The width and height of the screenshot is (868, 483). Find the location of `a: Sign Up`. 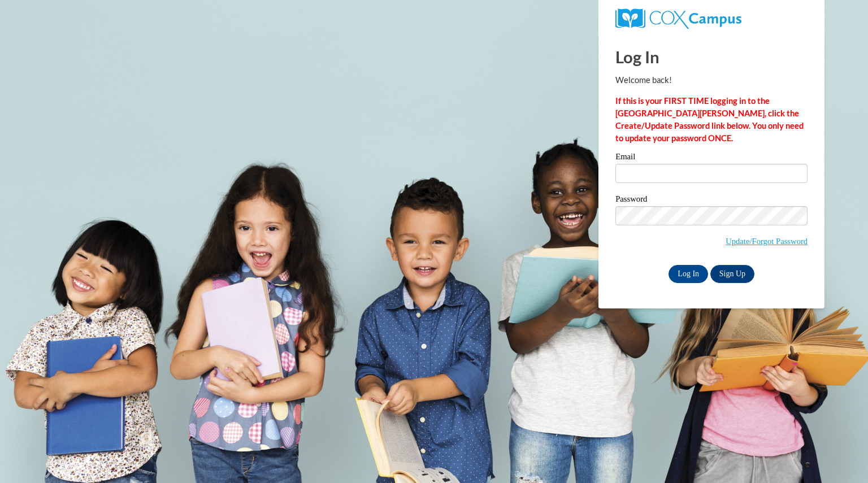

a: Sign Up is located at coordinates (732, 274).